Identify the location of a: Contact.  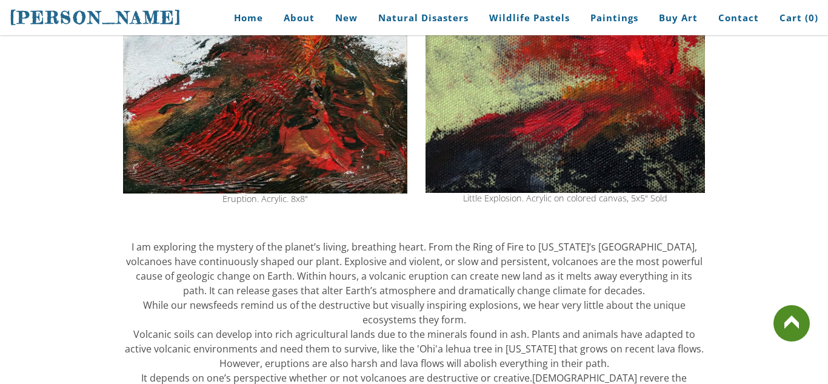
(739, 18).